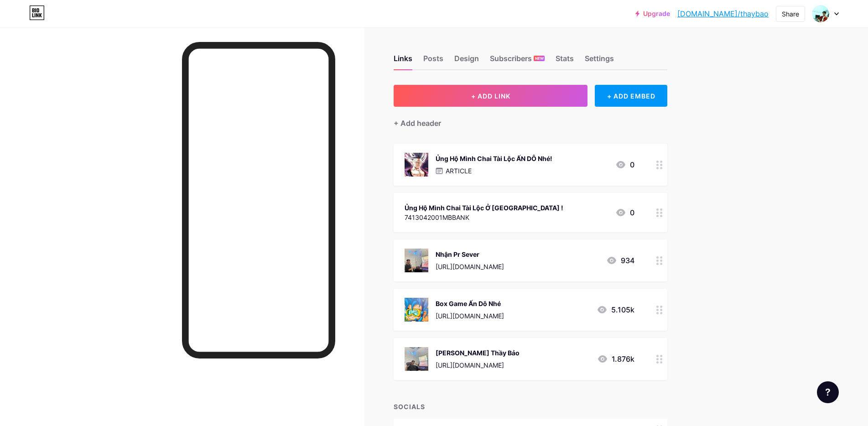  Describe the element at coordinates (565, 61) in the screenshot. I see `div: Stats` at that location.